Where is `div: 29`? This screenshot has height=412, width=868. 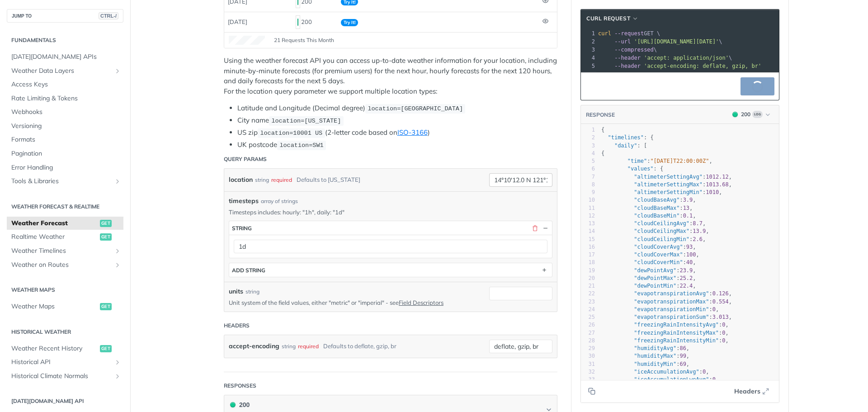 div: 29 is located at coordinates (588, 349).